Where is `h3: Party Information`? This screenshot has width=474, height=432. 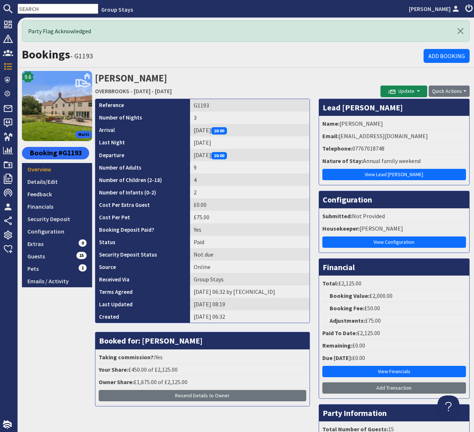 h3: Party Information is located at coordinates (394, 413).